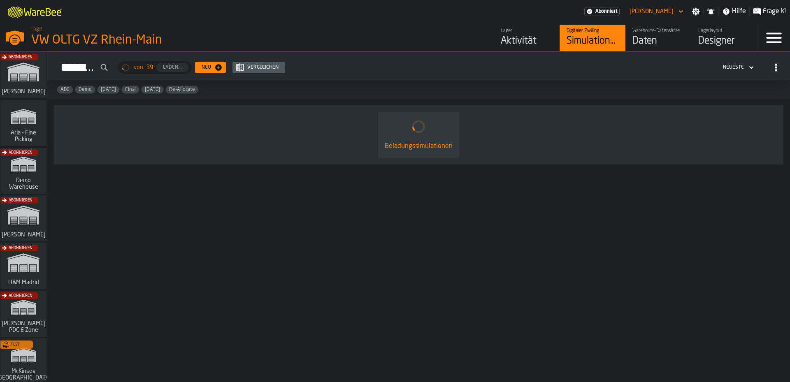 The image size is (790, 382). I want to click on span: Jan/25, so click(152, 90).